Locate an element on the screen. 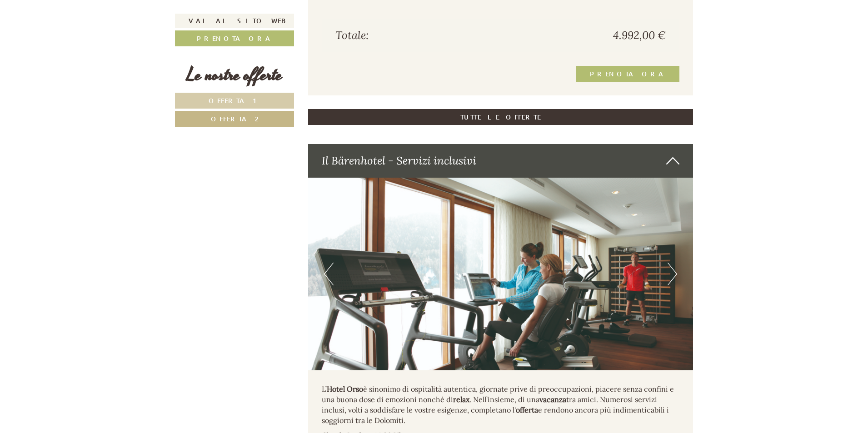 Image resolution: width=868 pixels, height=433 pixels. button: Previous is located at coordinates (329, 274).